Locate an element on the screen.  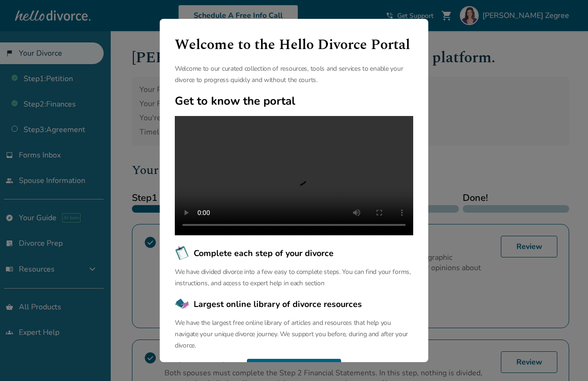
h1: Welcome to the Hello Divorce Portal is located at coordinates (294, 45).